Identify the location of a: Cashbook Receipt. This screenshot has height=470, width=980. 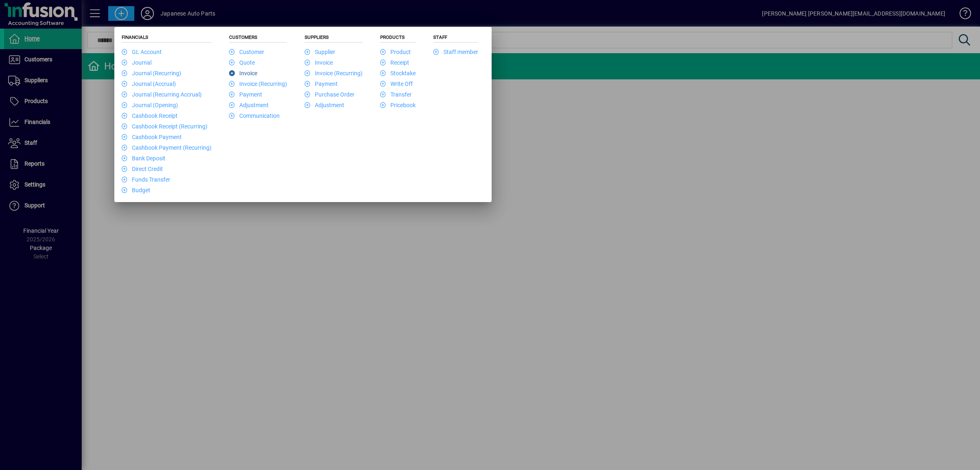
(149, 116).